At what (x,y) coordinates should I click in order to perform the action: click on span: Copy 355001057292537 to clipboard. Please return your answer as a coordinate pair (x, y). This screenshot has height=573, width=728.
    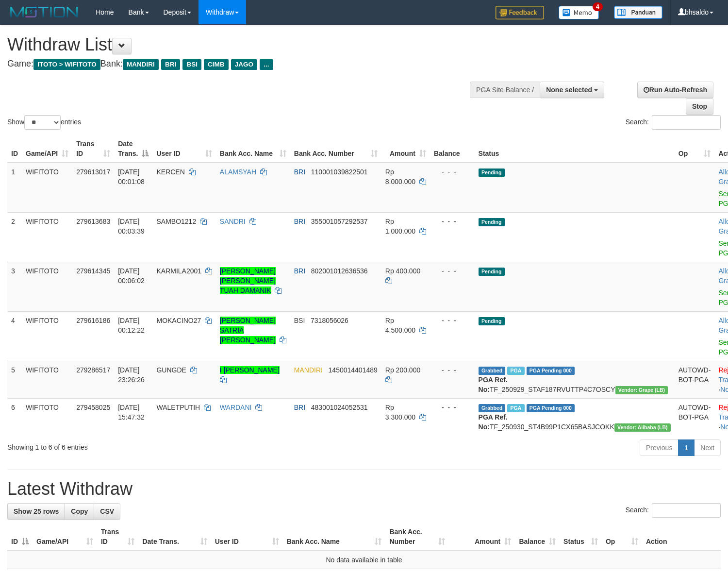
    Looking at the image, I should click on (339, 221).